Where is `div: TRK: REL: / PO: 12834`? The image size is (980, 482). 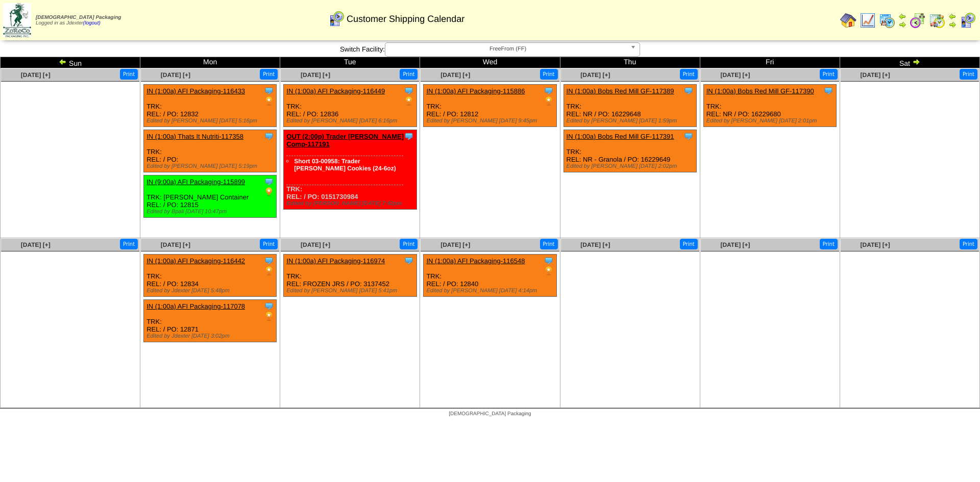
div: TRK: REL: / PO: 12834 is located at coordinates (210, 275).